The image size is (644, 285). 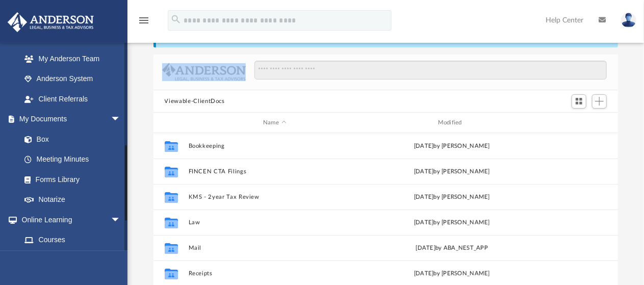 What do you see at coordinates (176, 19) in the screenshot?
I see `i: search` at bounding box center [176, 19].